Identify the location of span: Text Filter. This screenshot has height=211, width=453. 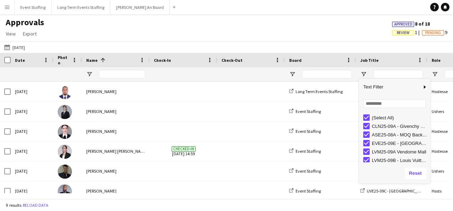
(390, 87).